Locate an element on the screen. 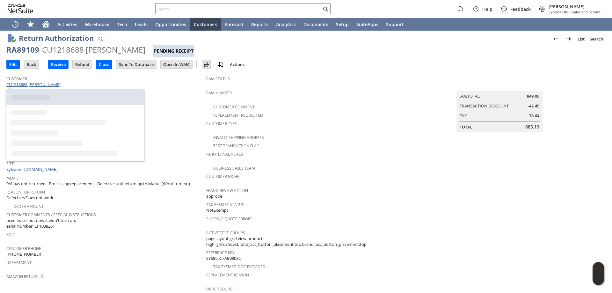  span: 9/8 has not returned - Processing replacement - Defective unit returning to Manuf (Wont turn on) is located at coordinates (98, 184).